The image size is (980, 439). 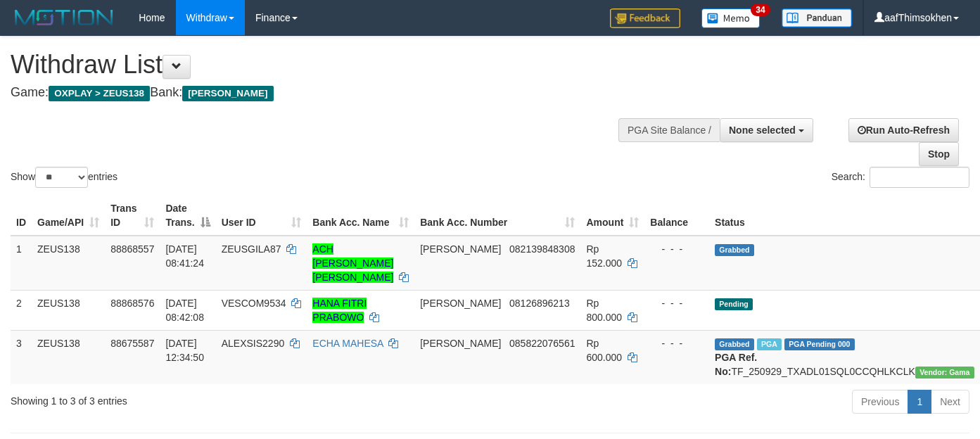 I want to click on td: 2, so click(x=21, y=310).